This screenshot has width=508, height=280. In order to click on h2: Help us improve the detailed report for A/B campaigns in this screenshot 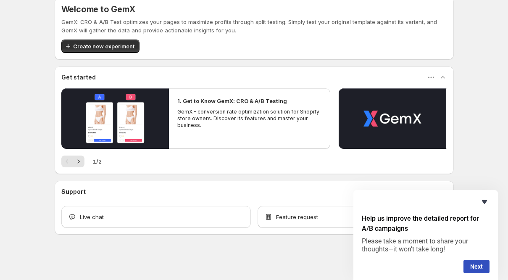, I will do `click(426, 224)`.